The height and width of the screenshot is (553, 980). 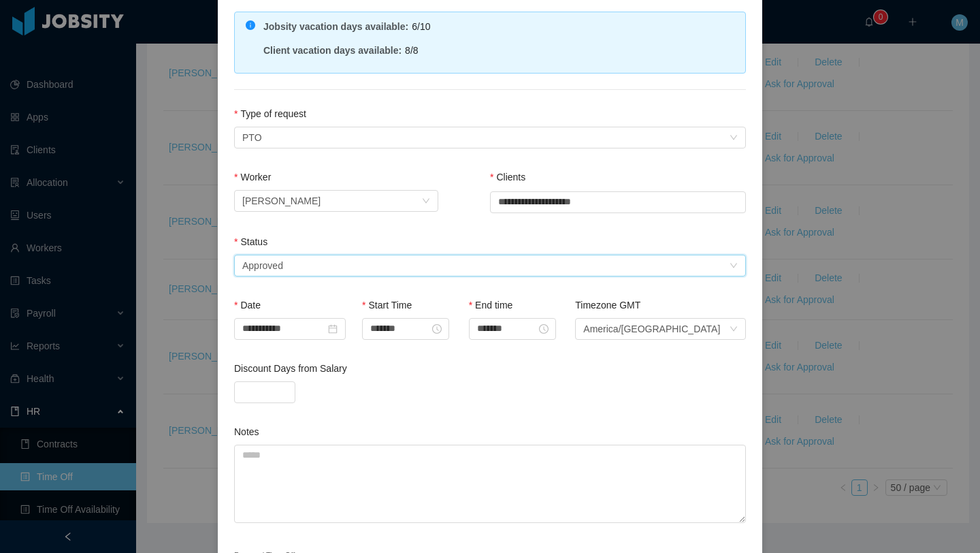 I want to click on i: icon: down, so click(x=734, y=329).